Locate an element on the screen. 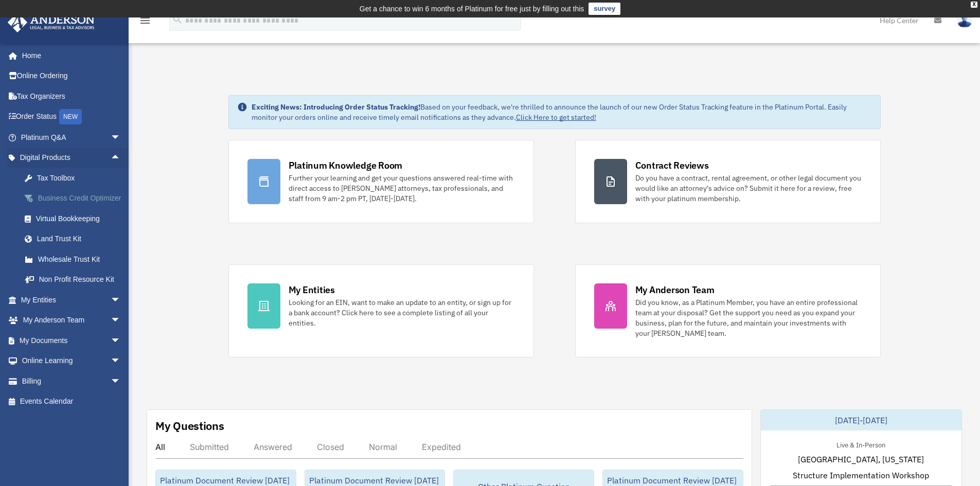  a: Click Here to get started! is located at coordinates (556, 117).